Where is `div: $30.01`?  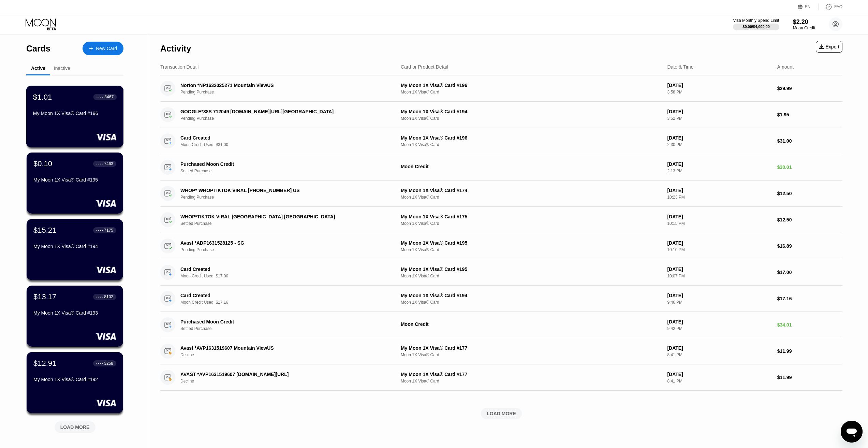
div: $30.01 is located at coordinates (810, 167).